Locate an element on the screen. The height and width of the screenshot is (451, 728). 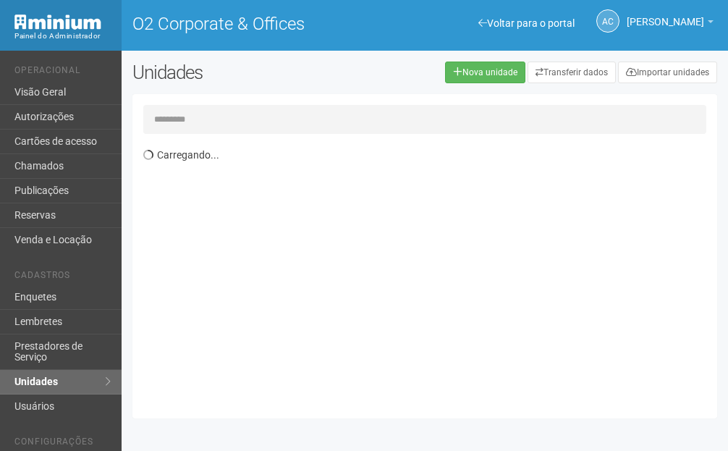
img: Minium is located at coordinates (58, 22).